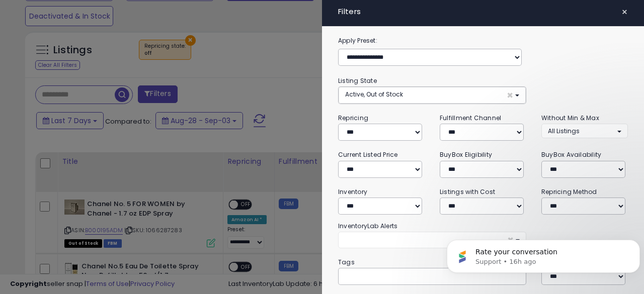 This screenshot has height=294, width=644. What do you see at coordinates (571, 155) in the screenshot?
I see `small: BuyBox Availability` at bounding box center [571, 155].